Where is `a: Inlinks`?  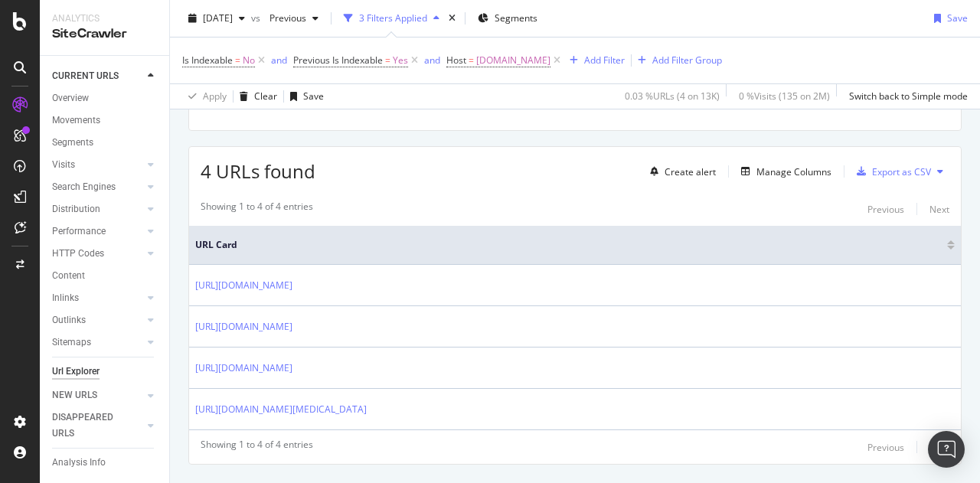 a: Inlinks is located at coordinates (97, 298).